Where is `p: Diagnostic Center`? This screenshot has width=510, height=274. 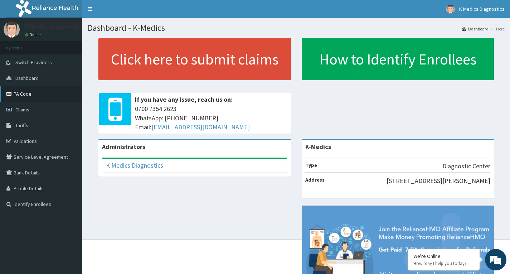 p: Diagnostic Center is located at coordinates (466, 166).